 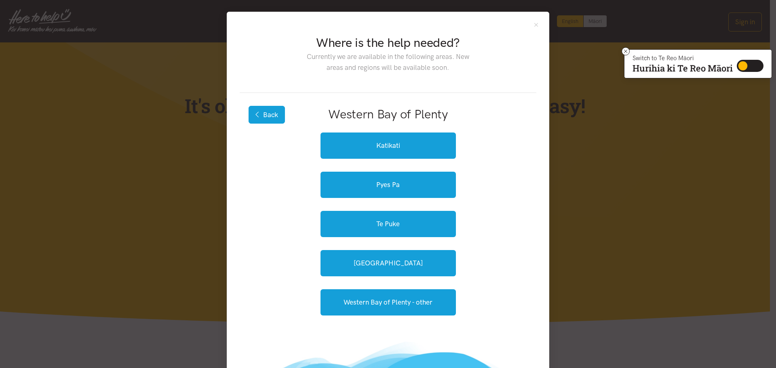 I want to click on p: Switch to Te Reo Māori, so click(x=683, y=58).